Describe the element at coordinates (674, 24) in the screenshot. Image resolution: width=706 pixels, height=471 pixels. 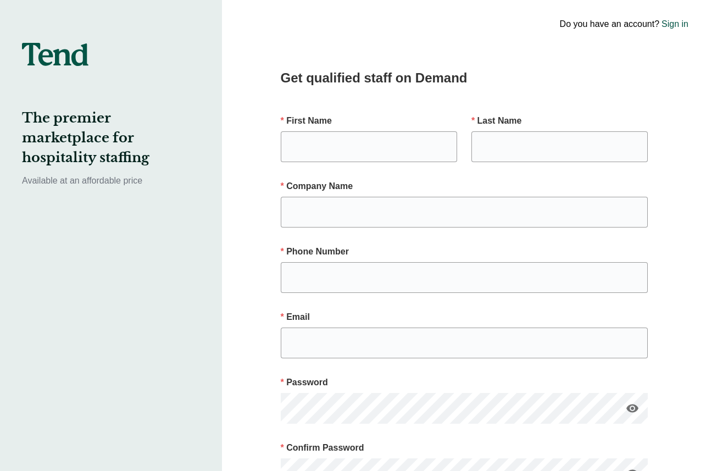
I see `a: Sign in` at that location.